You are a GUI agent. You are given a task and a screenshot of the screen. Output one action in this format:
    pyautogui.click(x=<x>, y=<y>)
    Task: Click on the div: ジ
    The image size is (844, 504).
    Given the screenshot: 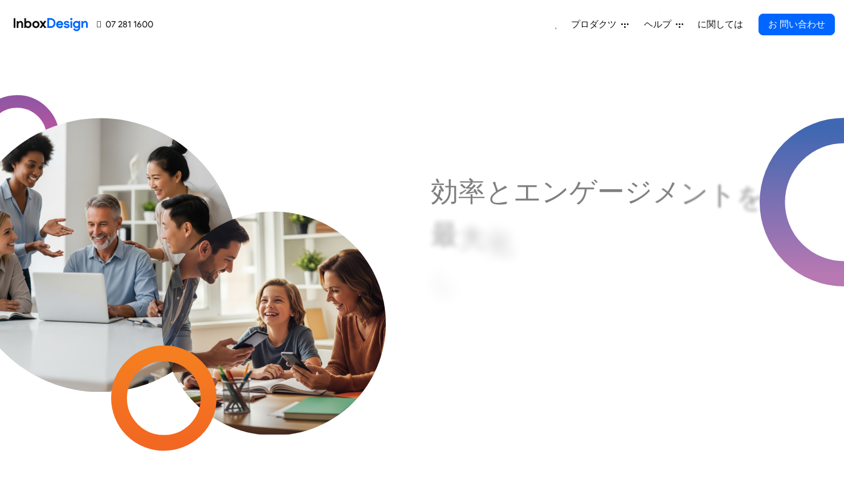 What is the action you would take?
    pyautogui.click(x=638, y=191)
    